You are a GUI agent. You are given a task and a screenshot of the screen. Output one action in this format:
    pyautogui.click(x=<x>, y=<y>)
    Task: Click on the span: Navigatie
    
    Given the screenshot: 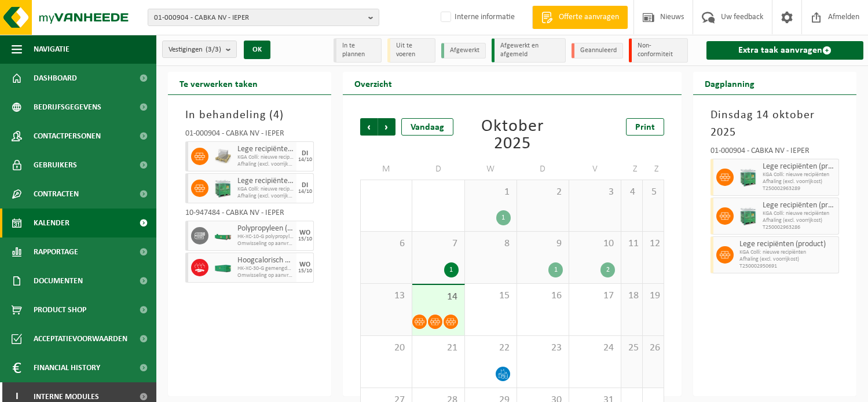 What is the action you would take?
    pyautogui.click(x=51, y=49)
    